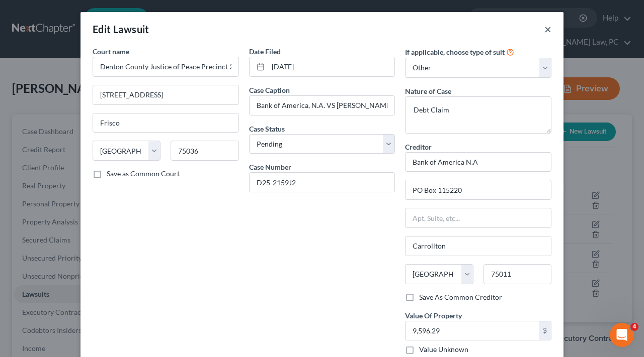 Image resolution: width=644 pixels, height=357 pixels. What do you see at coordinates (270, 167) in the screenshot?
I see `label: Case Number` at bounding box center [270, 167].